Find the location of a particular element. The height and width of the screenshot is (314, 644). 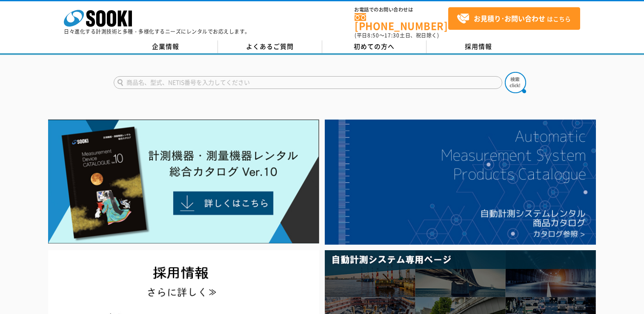

img: 自動計測システムカタログ is located at coordinates (460, 182).